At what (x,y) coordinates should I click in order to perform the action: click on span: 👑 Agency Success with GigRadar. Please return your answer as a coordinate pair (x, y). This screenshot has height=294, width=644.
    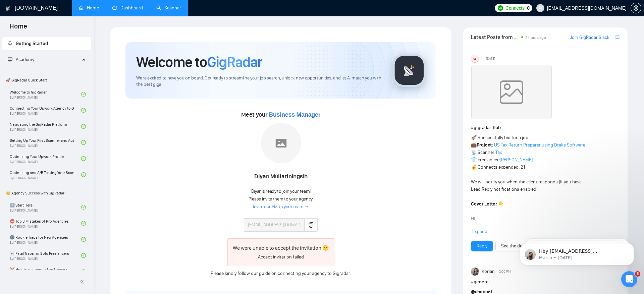
    Looking at the image, I should click on (47, 193).